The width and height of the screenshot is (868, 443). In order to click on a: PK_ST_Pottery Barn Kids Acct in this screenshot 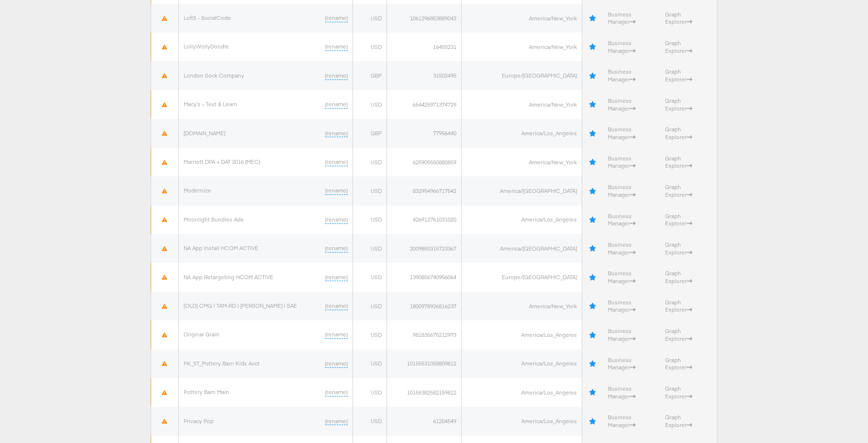, I will do `click(222, 362)`.